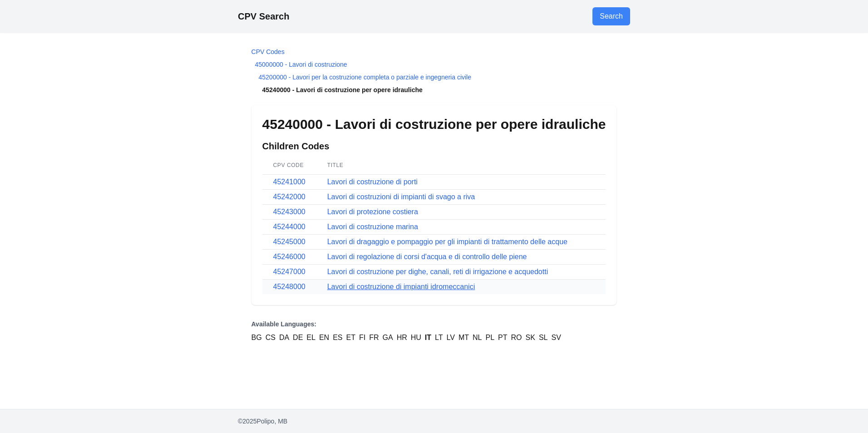 This screenshot has height=433, width=868. I want to click on a: DE, so click(298, 338).